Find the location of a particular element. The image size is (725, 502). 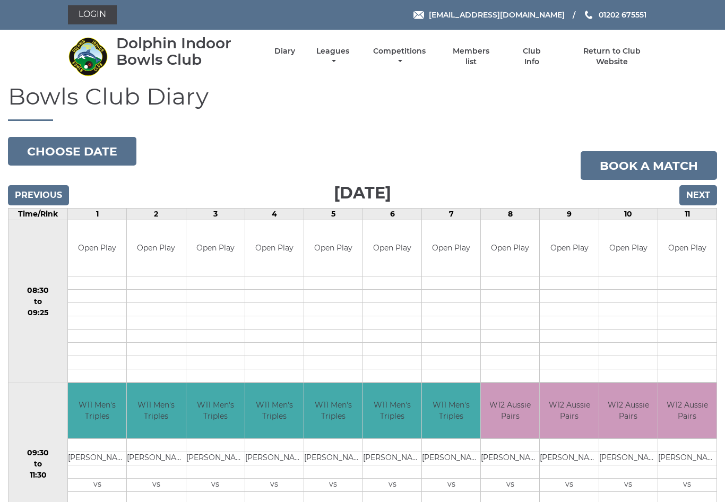

h1: Bowls Club Diary is located at coordinates (363, 102).